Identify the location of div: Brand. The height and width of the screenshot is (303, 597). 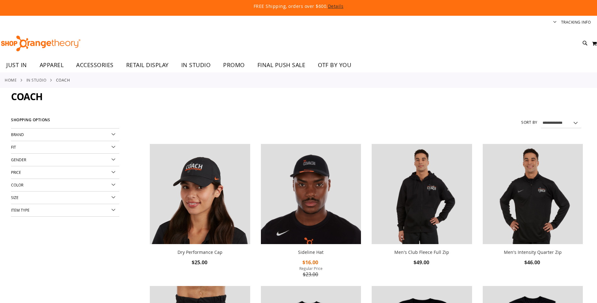
(65, 135).